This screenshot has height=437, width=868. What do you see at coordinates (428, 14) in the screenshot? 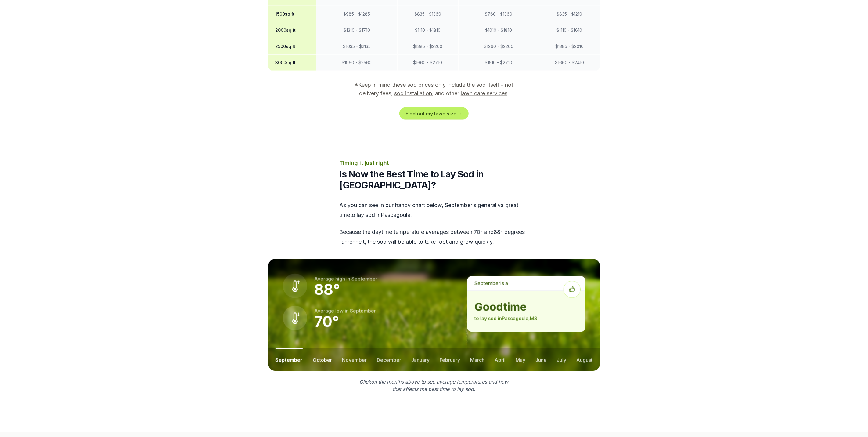
I see `td: $ 835 - $ 1360` at bounding box center [428, 14].